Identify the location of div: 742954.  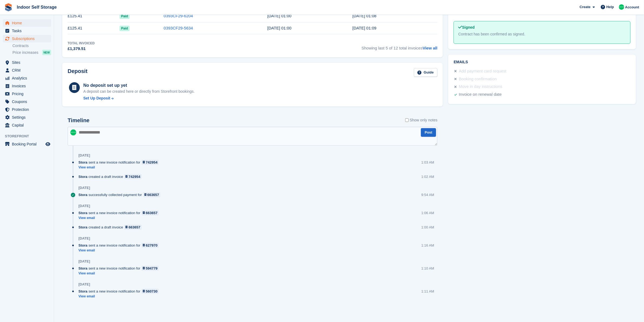
(151, 162).